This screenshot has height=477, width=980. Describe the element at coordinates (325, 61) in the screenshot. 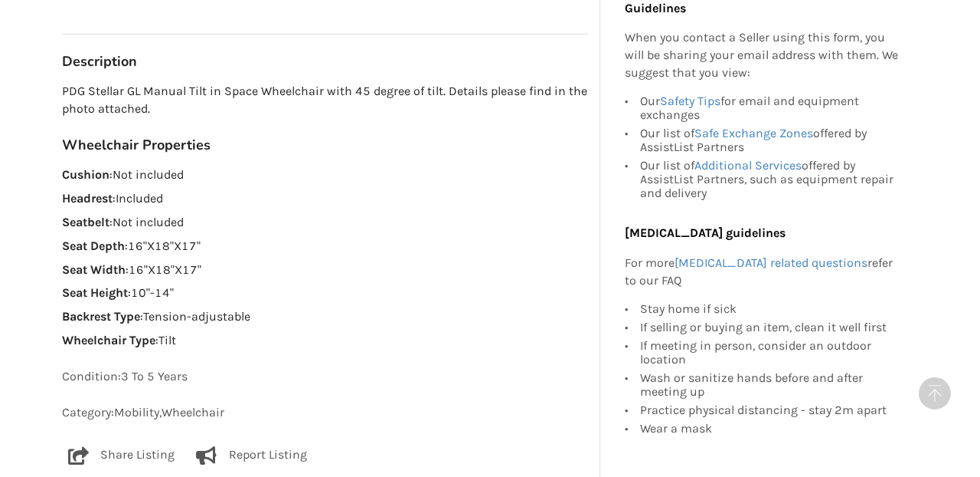

I see `h3: Description` at that location.